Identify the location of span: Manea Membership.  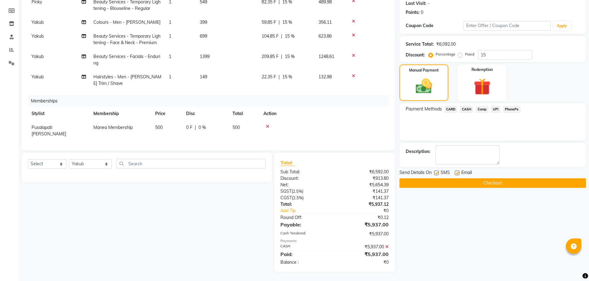
(113, 128).